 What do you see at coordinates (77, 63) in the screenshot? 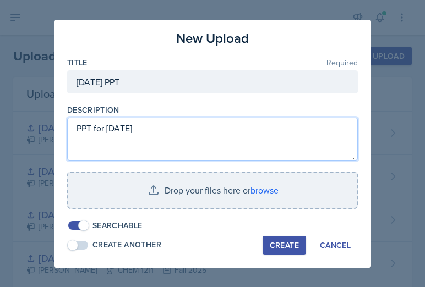
I see `label: Title` at bounding box center [77, 63].